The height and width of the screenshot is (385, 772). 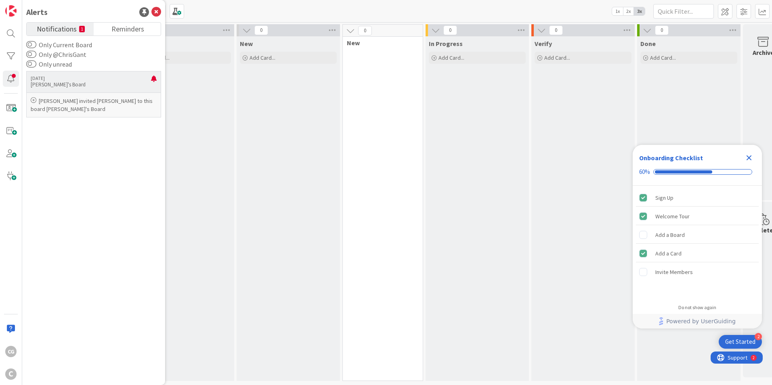 What do you see at coordinates (644, 172) in the screenshot?
I see `div: 60%` at bounding box center [644, 172].